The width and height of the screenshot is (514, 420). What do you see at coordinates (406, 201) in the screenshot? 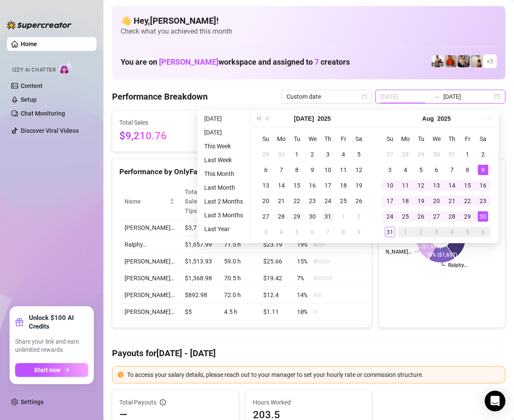
I see `div: 18` at bounding box center [406, 201].